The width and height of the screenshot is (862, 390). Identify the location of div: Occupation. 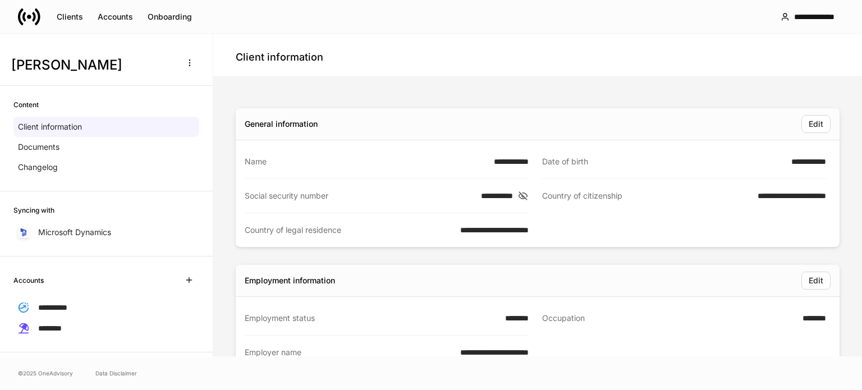
(669, 318).